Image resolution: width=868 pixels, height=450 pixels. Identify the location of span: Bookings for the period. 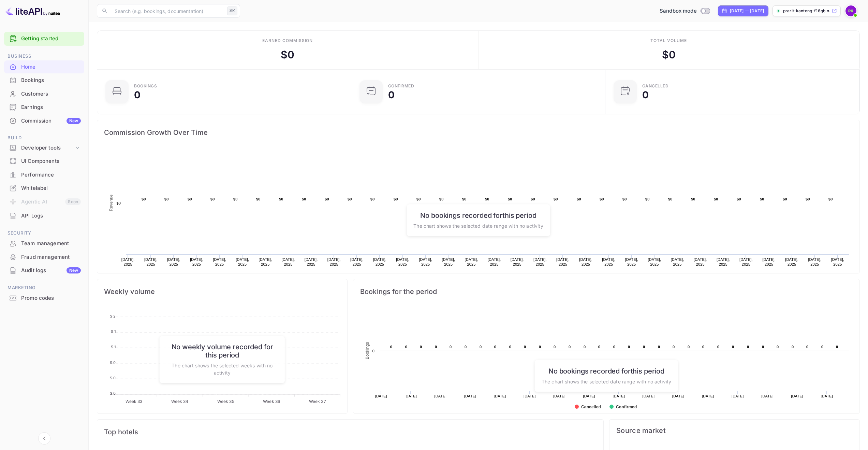
(607, 292).